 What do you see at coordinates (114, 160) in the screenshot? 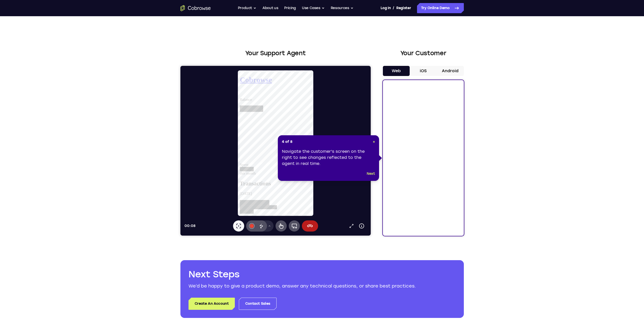
I see `button: Full device` at bounding box center [114, 160].